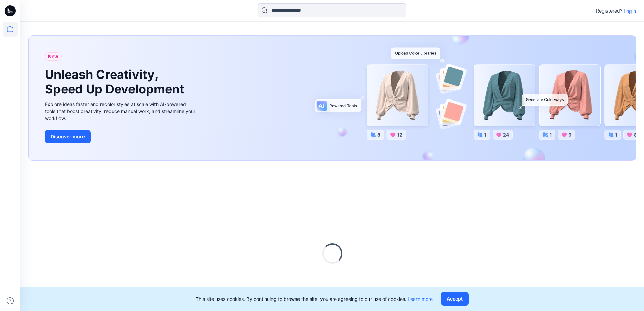 The width and height of the screenshot is (644, 311). What do you see at coordinates (609, 10) in the screenshot?
I see `p: Registered?` at bounding box center [609, 10].